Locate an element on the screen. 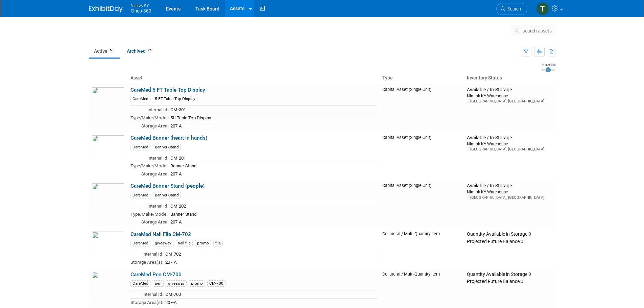 The width and height of the screenshot is (644, 308). span: Onco 360 is located at coordinates (141, 11).